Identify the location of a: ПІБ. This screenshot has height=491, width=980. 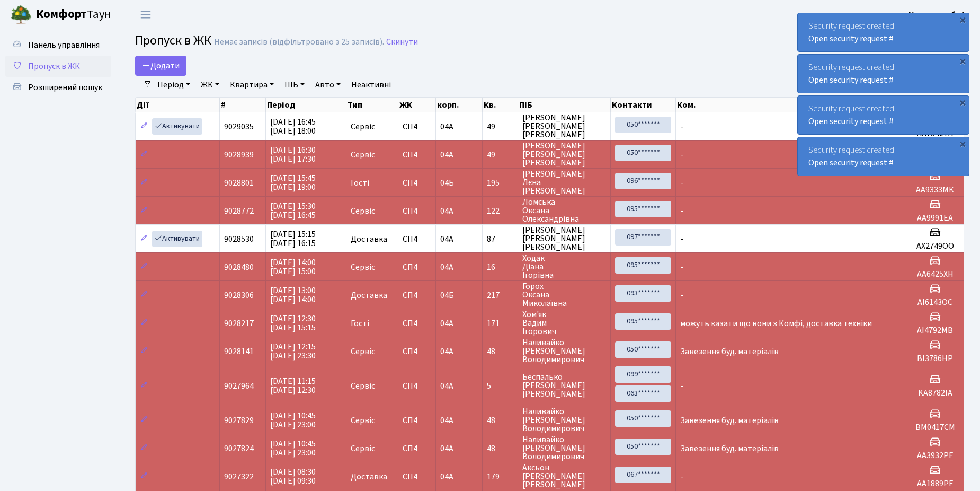
(295, 85).